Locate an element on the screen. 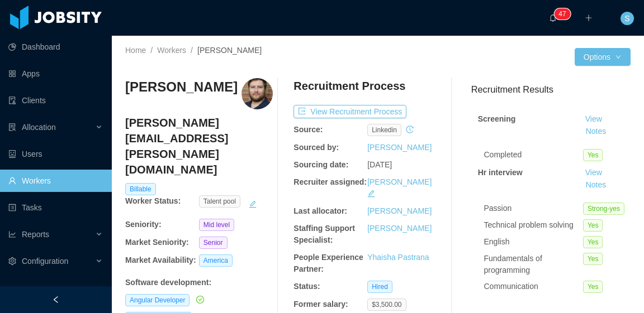 This screenshot has width=644, height=313. b: Source: is located at coordinates (308, 129).